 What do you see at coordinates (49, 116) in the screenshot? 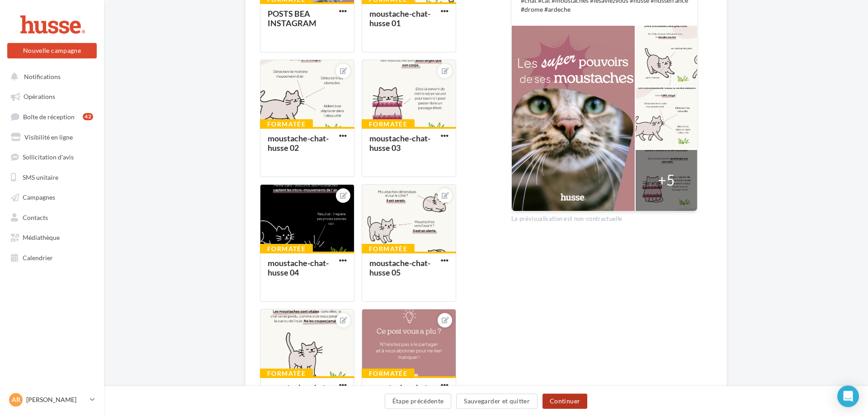
I see `span: Boîte de réception` at bounding box center [49, 116].